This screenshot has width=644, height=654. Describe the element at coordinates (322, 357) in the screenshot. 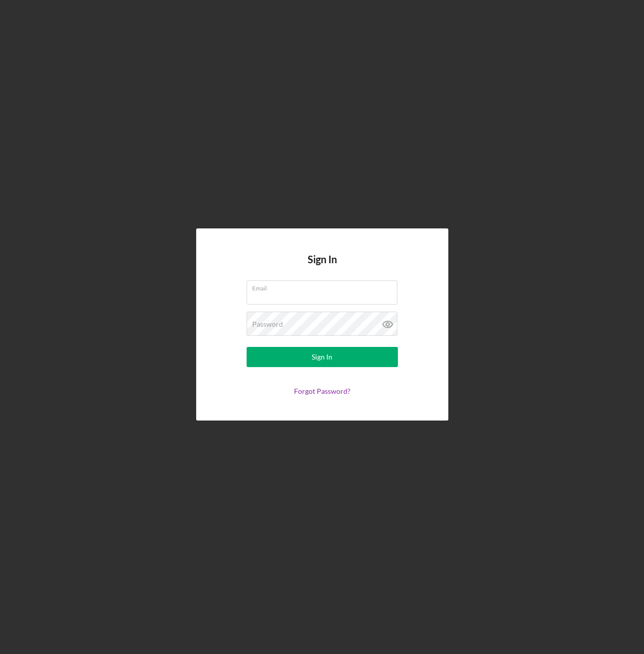

I see `div: Sign In` at that location.